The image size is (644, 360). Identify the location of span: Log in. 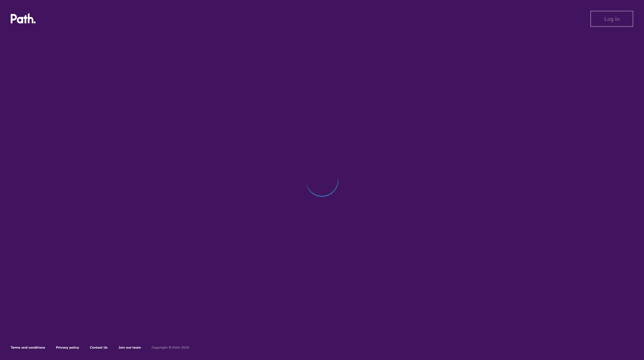
(612, 18).